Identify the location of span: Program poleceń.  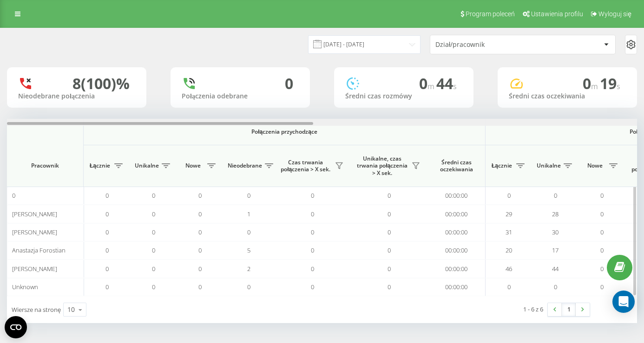
(490, 14).